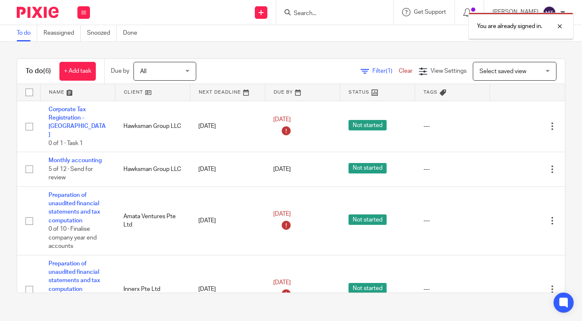  I want to click on p: You are already signed in., so click(510, 26).